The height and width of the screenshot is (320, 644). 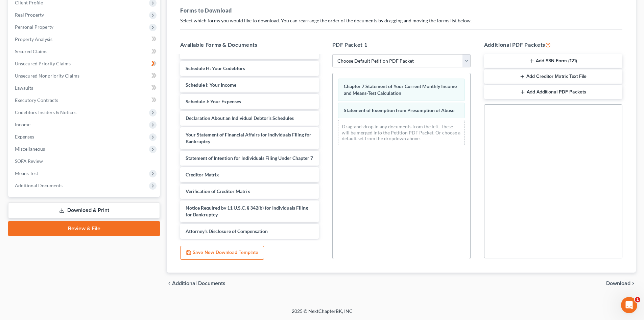 I want to click on a: SOFA Review, so click(x=85, y=161).